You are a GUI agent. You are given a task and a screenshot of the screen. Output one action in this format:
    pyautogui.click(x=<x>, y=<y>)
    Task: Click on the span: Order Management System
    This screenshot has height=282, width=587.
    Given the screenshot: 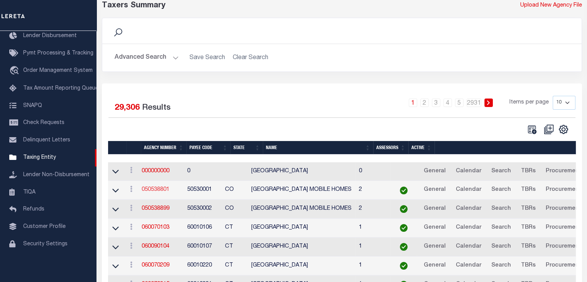 What is the action you would take?
    pyautogui.click(x=58, y=71)
    